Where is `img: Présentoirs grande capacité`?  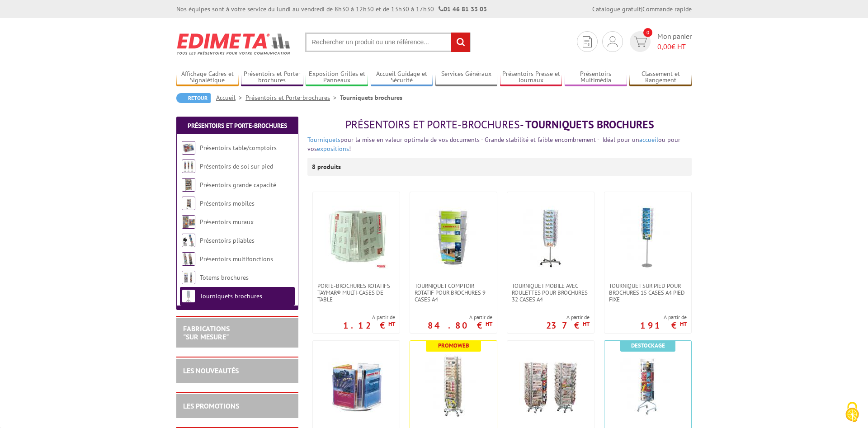 img: Présentoirs grande capacité is located at coordinates (188, 185).